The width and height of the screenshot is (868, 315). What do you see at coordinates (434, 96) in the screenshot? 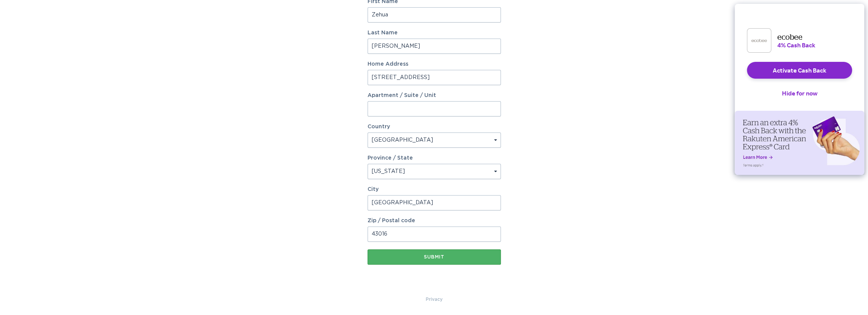
I see `label: Apartment / Suite / Unit` at bounding box center [434, 96].